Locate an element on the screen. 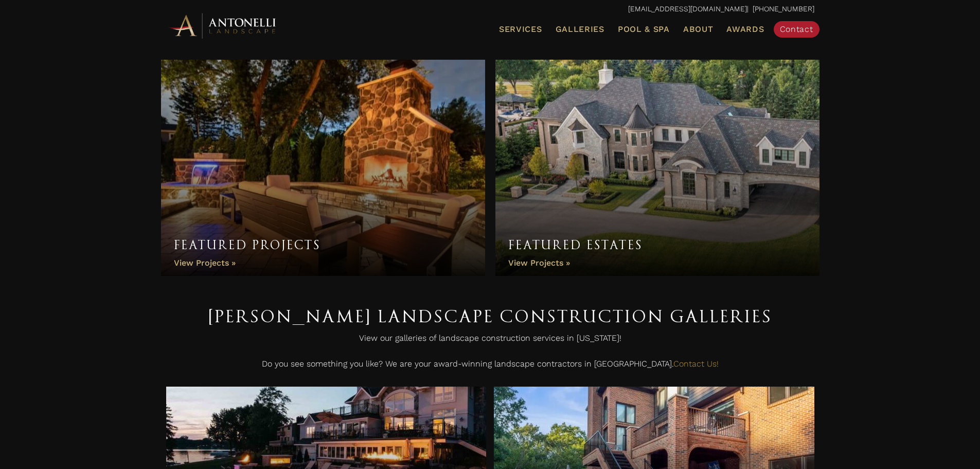  img: Antonelli Horizontal Logo is located at coordinates (223, 25).